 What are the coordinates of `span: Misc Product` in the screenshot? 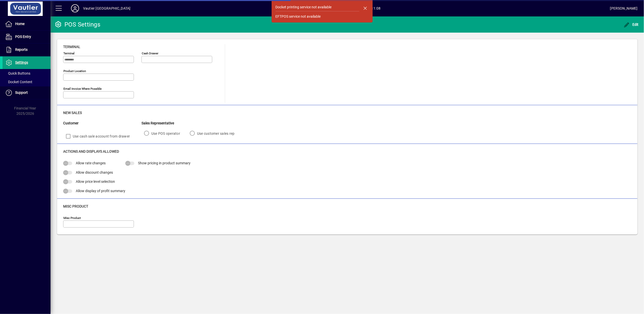 It's located at (76, 207).